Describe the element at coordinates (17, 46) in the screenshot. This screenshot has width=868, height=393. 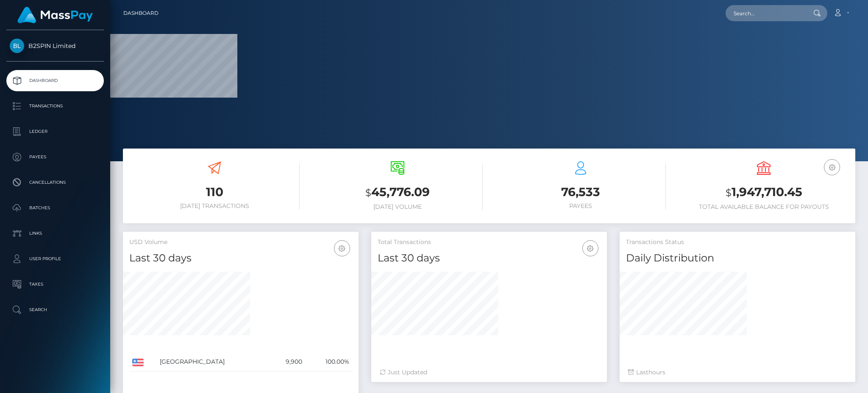
I see `img: B2SPIN Limited` at that location.